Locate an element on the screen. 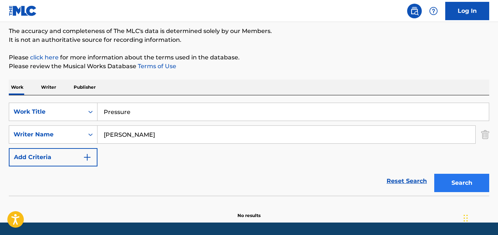 The image size is (498, 235). p: Publisher is located at coordinates (85, 87).